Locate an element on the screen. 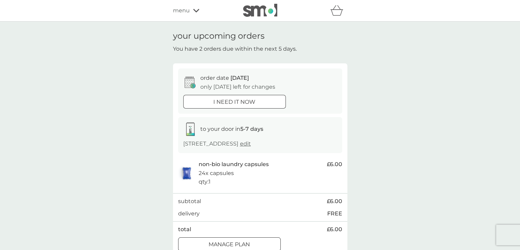 The image size is (520, 250). p: Manage plan is located at coordinates (229, 244).